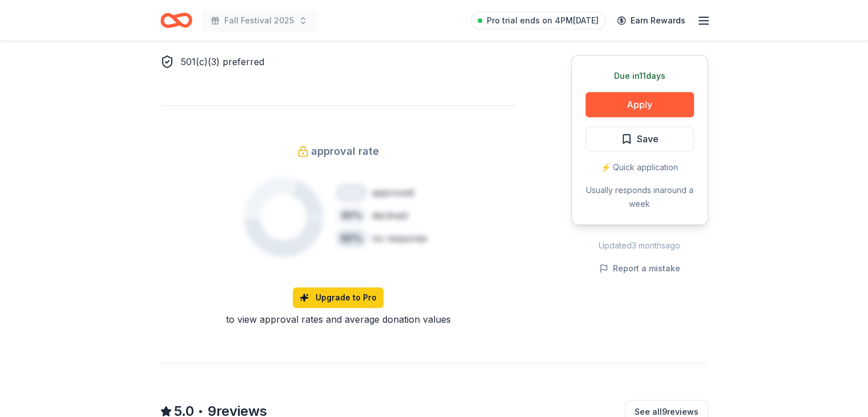 The width and height of the screenshot is (868, 417). What do you see at coordinates (640, 139) in the screenshot?
I see `button: Save` at bounding box center [640, 139].